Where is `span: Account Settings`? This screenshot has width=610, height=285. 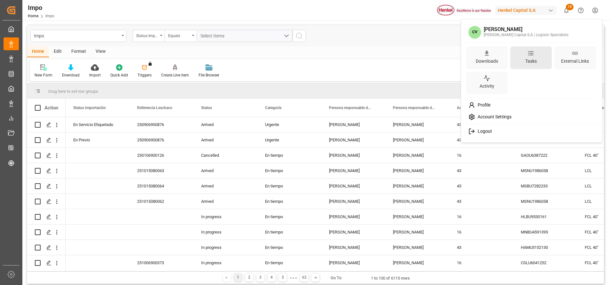 span: Account Settings is located at coordinates (493, 117).